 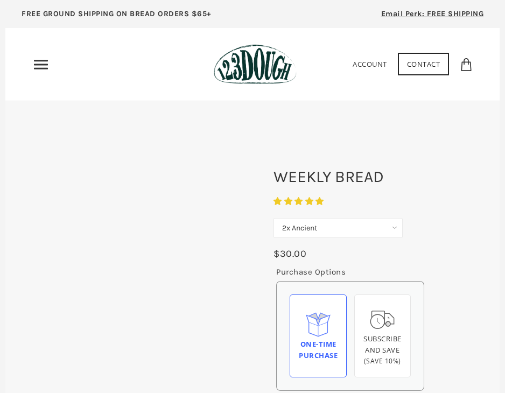 What do you see at coordinates (382, 344) in the screenshot?
I see `span: Subscribe and save` at bounding box center [382, 344].